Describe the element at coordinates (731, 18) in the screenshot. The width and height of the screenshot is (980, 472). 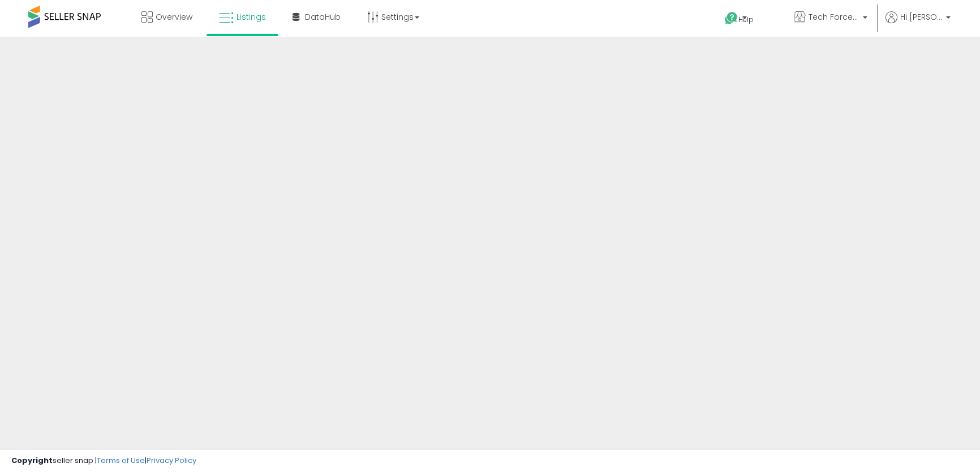
I see `i: Get Help` at that location.